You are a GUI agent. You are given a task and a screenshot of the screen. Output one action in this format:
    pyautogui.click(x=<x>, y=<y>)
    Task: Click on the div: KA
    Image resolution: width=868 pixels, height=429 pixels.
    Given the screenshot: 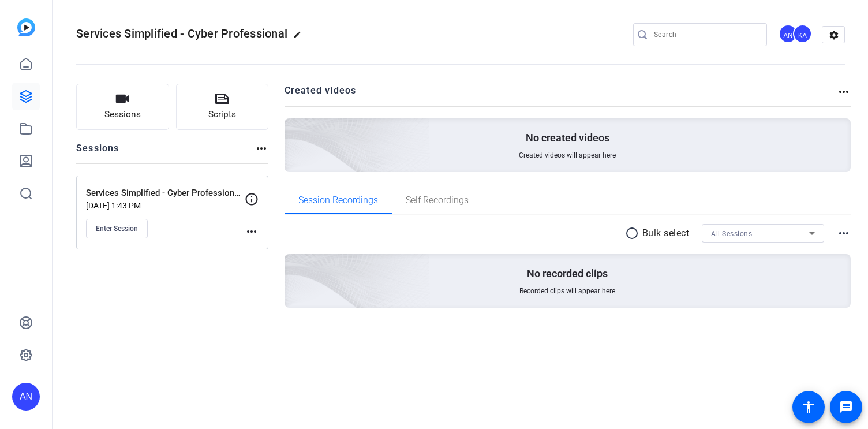 What is the action you would take?
    pyautogui.click(x=802, y=34)
    